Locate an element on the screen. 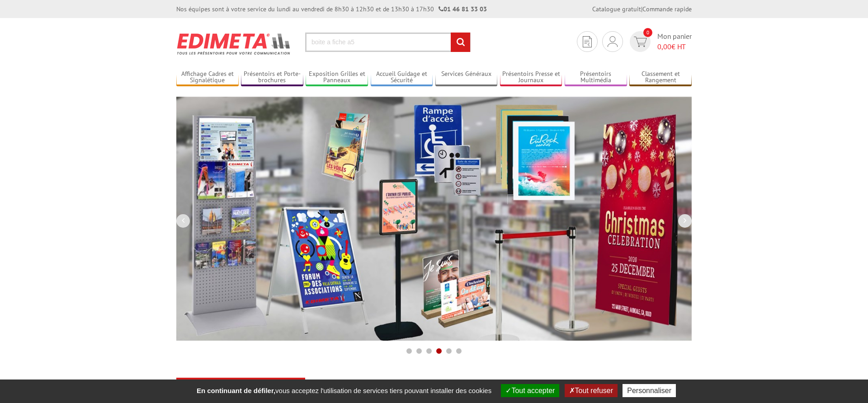 The height and width of the screenshot is (403, 868). button: Tout accepter is located at coordinates (530, 391).